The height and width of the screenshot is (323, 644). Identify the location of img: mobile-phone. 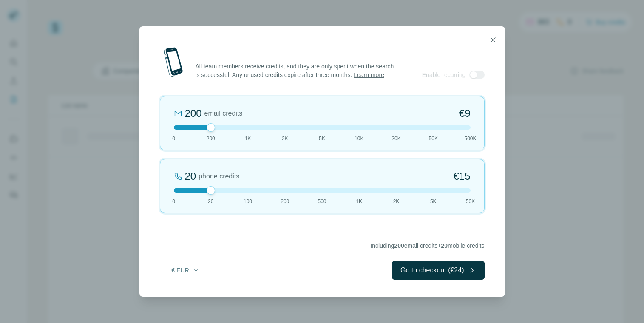
(173, 62).